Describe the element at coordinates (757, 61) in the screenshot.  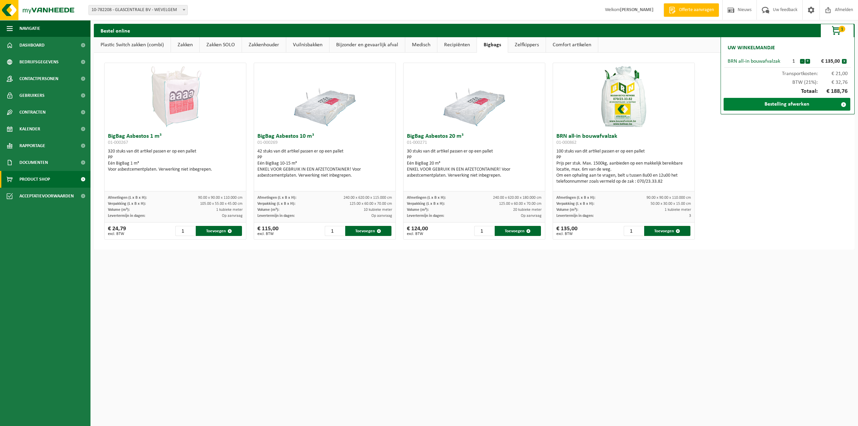
I see `div: BRN all-in bouwafvalzak` at that location.